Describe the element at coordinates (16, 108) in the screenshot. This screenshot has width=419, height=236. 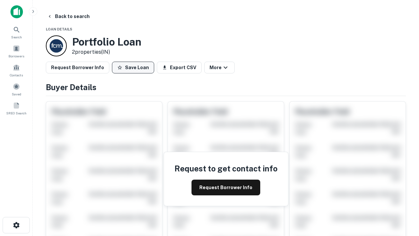
I see `div: SREO Search` at that location.